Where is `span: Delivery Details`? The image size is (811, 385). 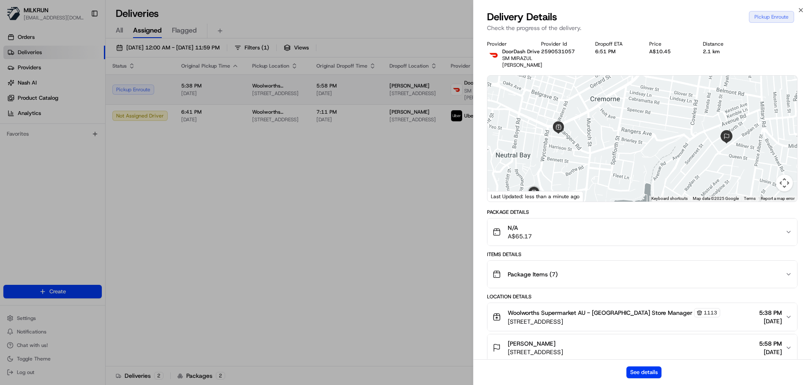 span: Delivery Details is located at coordinates (522, 17).